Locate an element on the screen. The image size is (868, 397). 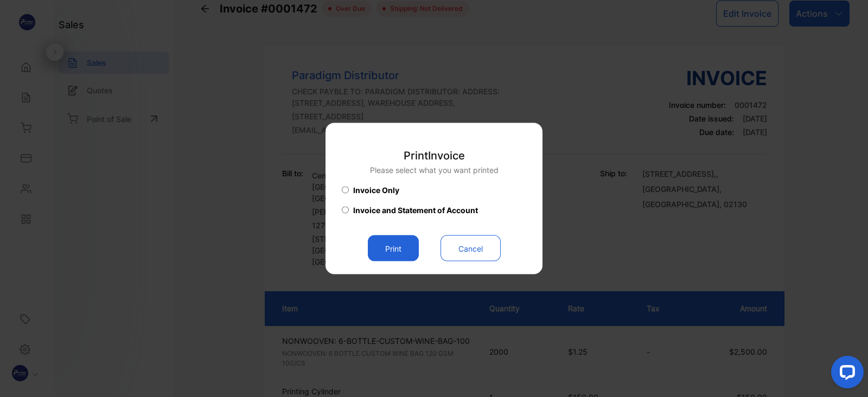
button: Cancel is located at coordinates (470, 249).